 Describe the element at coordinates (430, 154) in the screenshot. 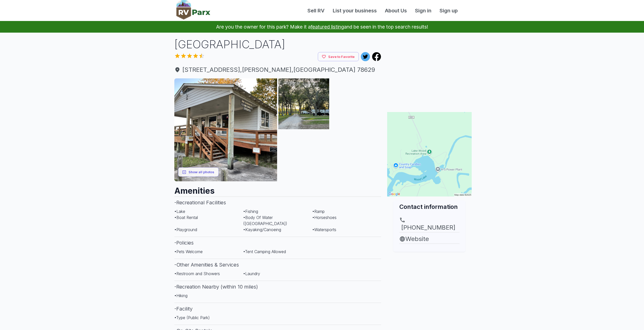

I see `a: Map for Lake Wood Rec Area` at that location.